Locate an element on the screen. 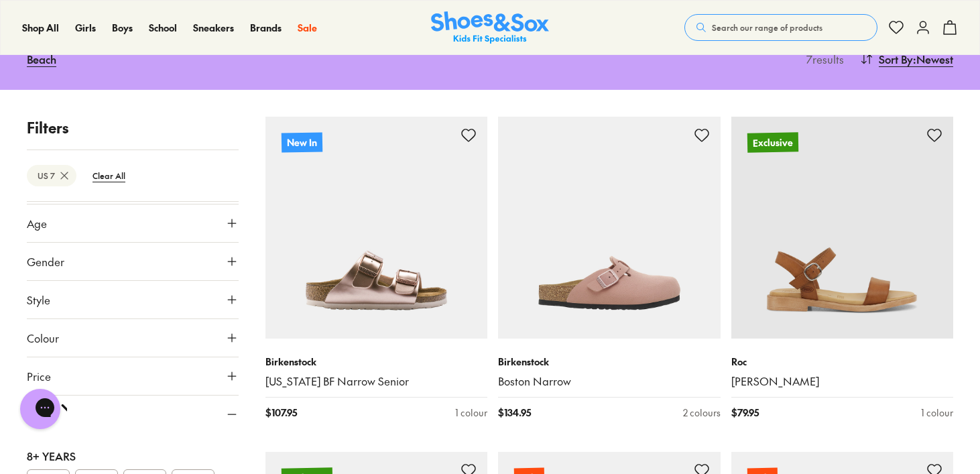 The height and width of the screenshot is (474, 980). span: $ 107.95 is located at coordinates (281, 413).